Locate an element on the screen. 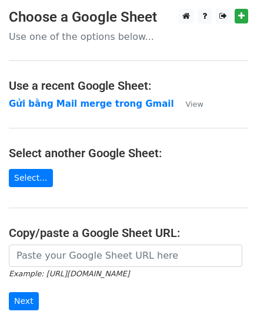  h3: Choose a Google Sheet is located at coordinates (128, 17).